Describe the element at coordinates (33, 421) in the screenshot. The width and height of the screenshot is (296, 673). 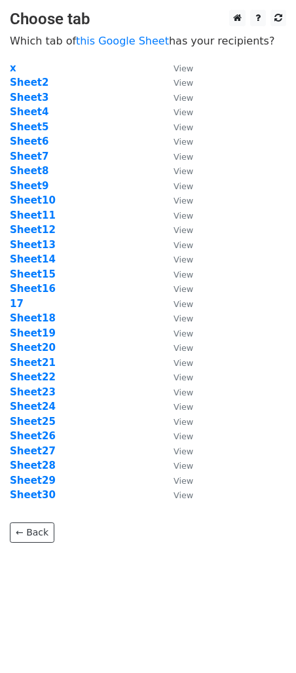
I see `strong: Sheet25` at that location.